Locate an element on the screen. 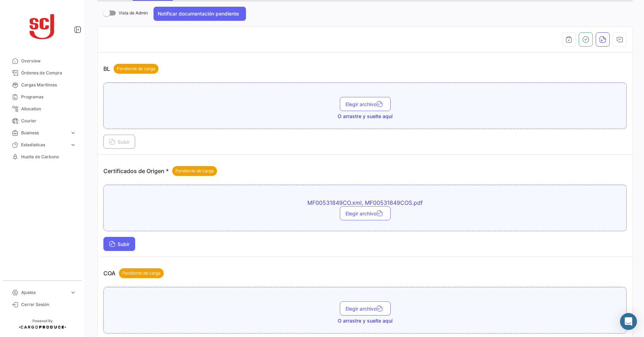 The image size is (644, 337). a: Cargas Marítimas is located at coordinates (42, 85).